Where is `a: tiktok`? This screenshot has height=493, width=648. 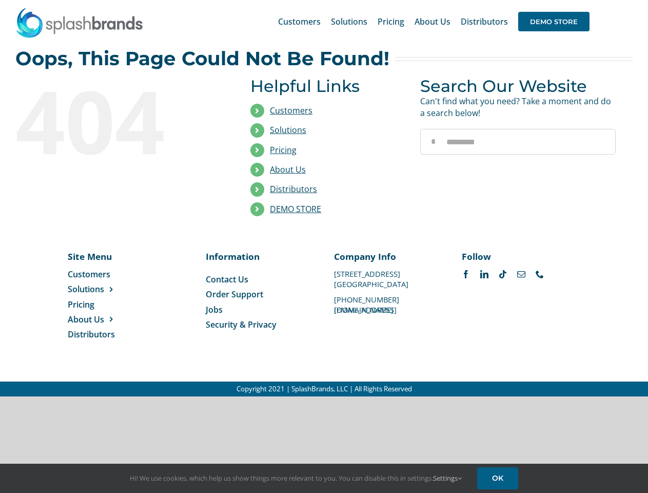 a: tiktok is located at coordinates (503, 274).